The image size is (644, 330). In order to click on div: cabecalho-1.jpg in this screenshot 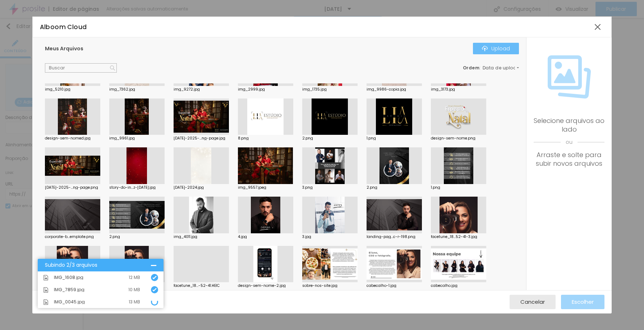, I will do `click(394, 286)`.